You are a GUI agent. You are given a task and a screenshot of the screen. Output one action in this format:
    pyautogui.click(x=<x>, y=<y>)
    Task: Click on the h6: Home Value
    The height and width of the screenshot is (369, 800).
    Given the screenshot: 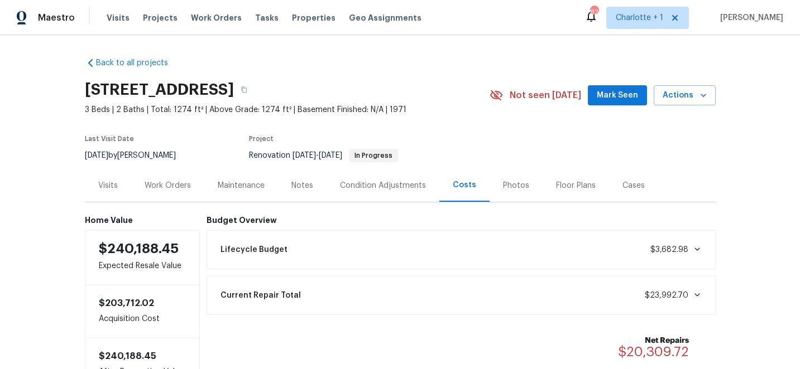 What is the action you would take?
    pyautogui.click(x=142, y=220)
    